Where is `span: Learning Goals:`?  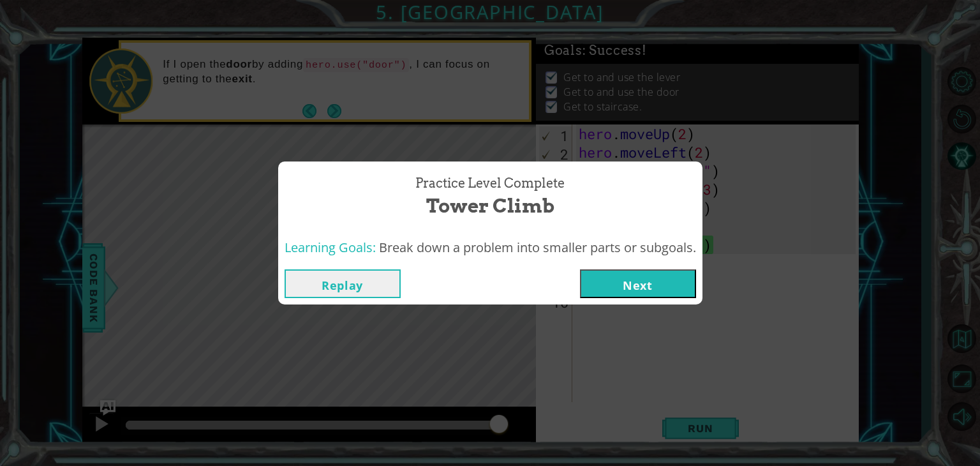 span: Learning Goals: is located at coordinates (329, 247).